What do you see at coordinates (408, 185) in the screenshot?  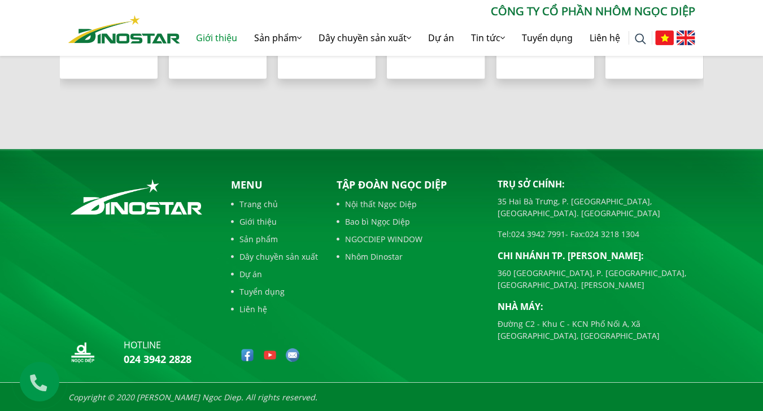 I see `p: Tập đoàn Ngọc Diệp` at bounding box center [408, 185].